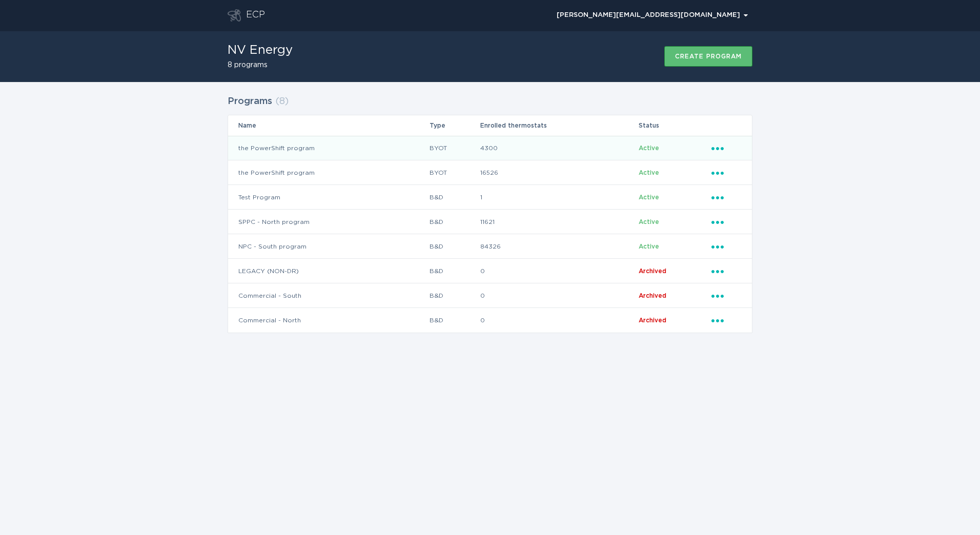 The height and width of the screenshot is (535, 980). I want to click on button: Open user account details, so click(652, 16).